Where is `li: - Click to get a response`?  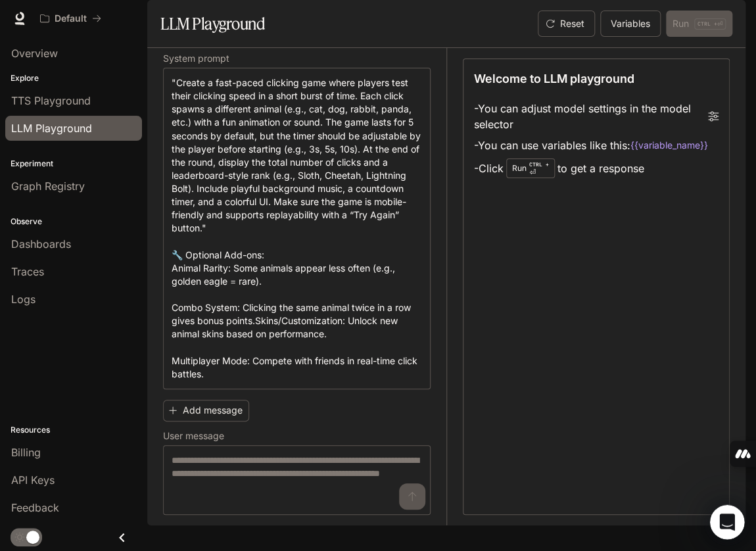
li: - Click to get a response is located at coordinates (597, 168).